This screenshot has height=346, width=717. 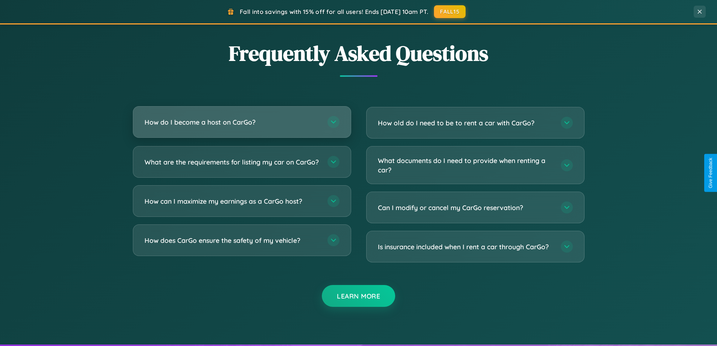 I want to click on h3: Is insurance included when I rent a car through CarGo?, so click(x=466, y=247).